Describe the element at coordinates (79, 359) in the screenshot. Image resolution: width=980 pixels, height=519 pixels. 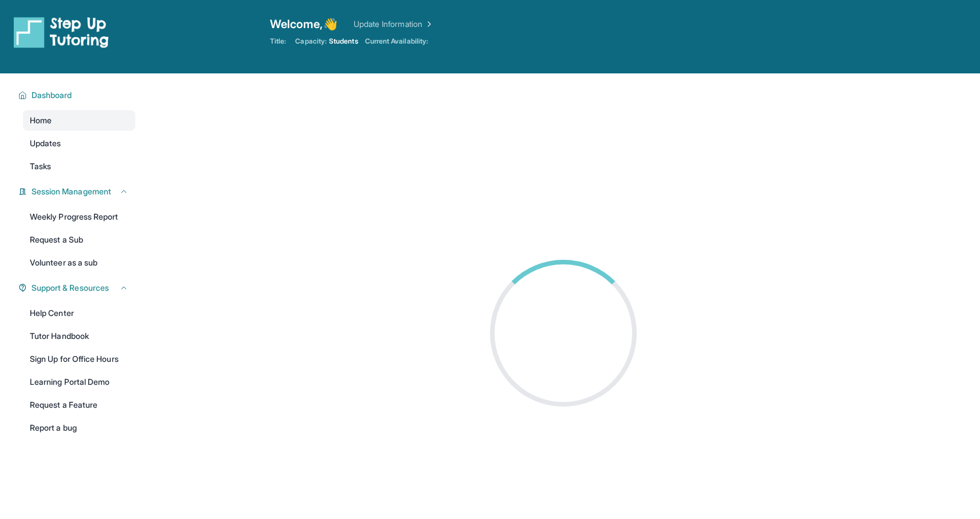
I see `a: Sign Up for Office Hours` at that location.